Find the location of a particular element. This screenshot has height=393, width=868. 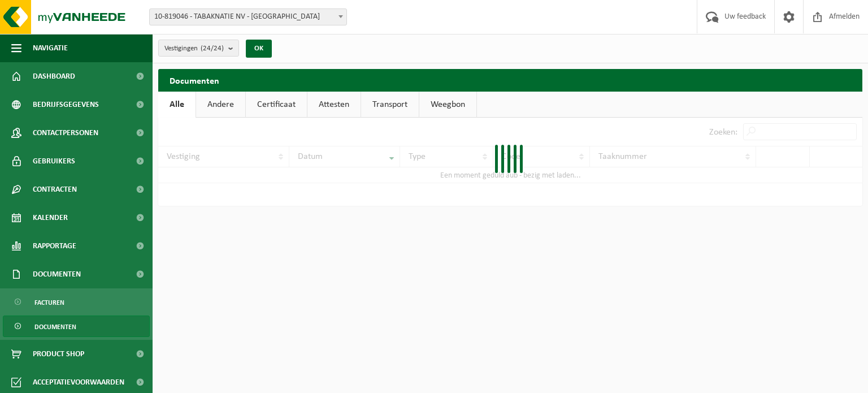

span: Kalender is located at coordinates (50, 218).